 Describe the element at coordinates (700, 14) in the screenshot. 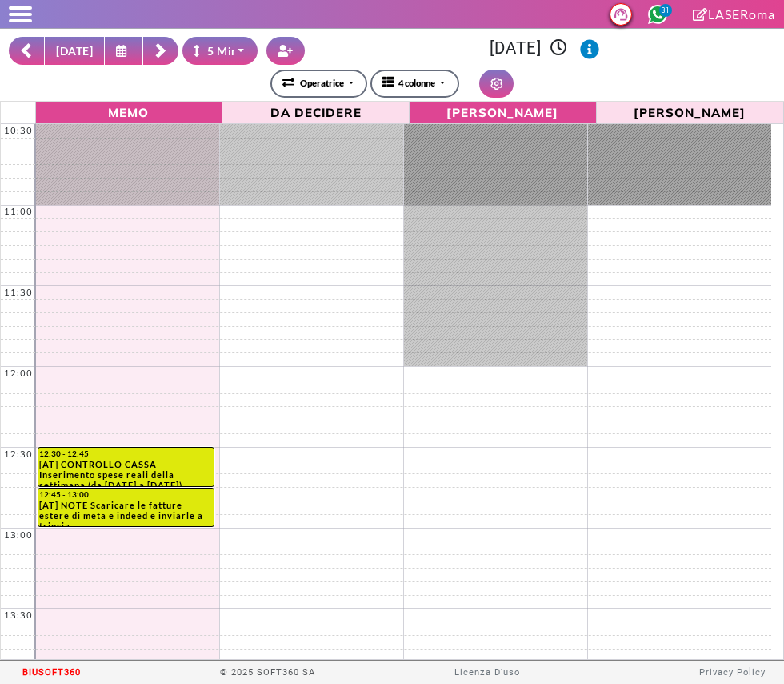

I see `i: Clicca per andare alla pagina di firma` at that location.